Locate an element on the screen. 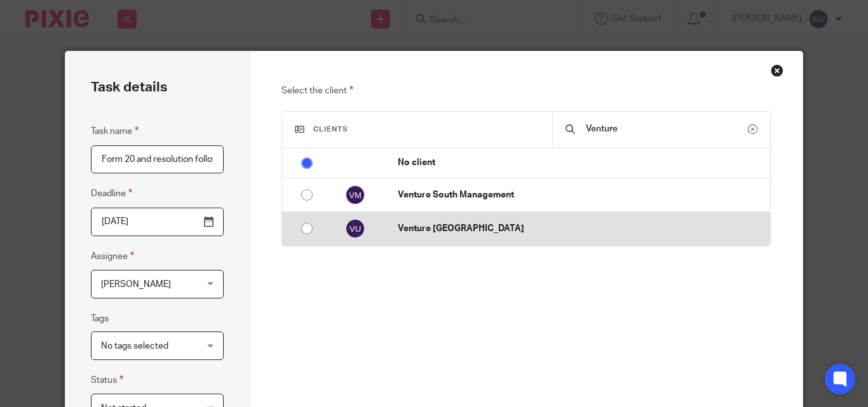  span: Clients is located at coordinates (330, 129).